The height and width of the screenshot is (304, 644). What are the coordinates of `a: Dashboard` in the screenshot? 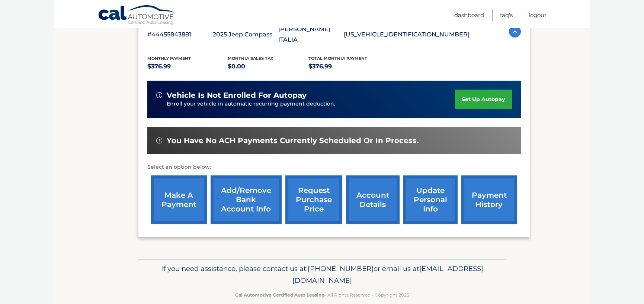 It's located at (469, 15).